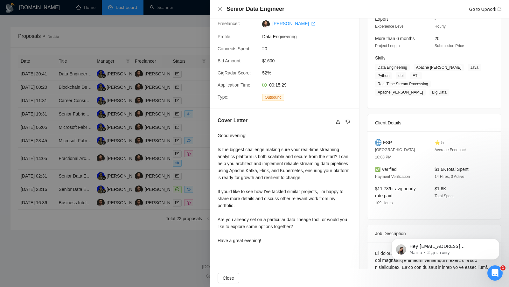  Describe the element at coordinates (444, 196) in the screenshot. I see `span: Total Spent` at that location.